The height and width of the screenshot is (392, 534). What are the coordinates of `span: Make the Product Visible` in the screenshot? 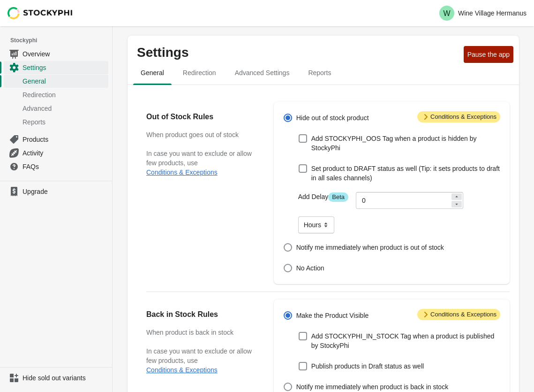 It's located at (333, 315).